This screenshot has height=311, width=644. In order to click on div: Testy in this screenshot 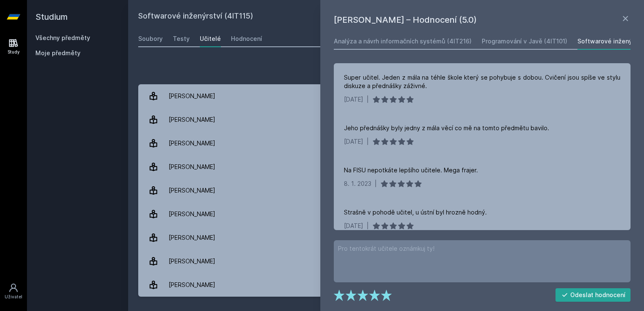, I will do `click(181, 39)`.